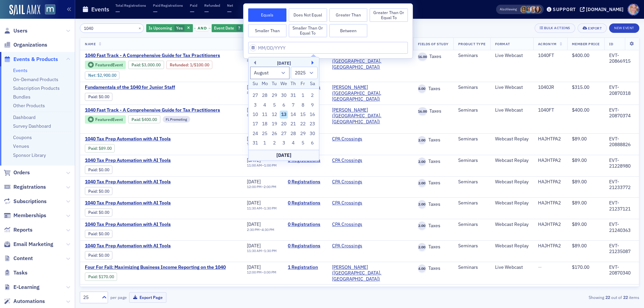  Describe the element at coordinates (25, 187) in the screenshot. I see `a: Registrations` at that location.